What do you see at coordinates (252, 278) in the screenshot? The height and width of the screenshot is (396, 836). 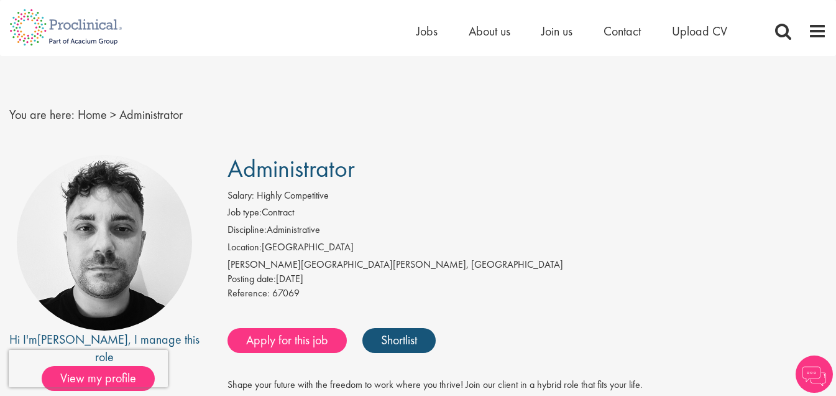 I see `span: Posting date:` at bounding box center [252, 278].